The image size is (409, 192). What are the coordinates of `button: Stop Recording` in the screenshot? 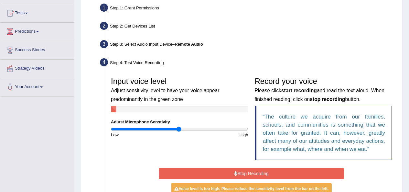 It's located at (251, 173).